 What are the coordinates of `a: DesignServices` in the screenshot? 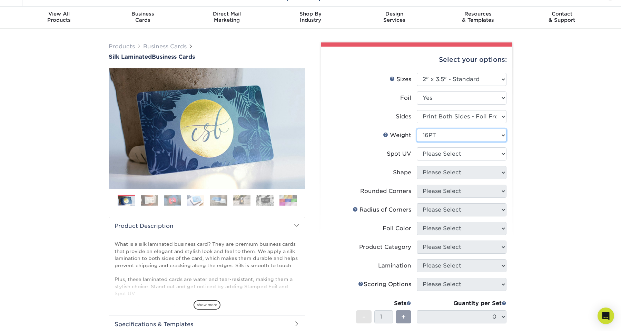 It's located at (394, 18).